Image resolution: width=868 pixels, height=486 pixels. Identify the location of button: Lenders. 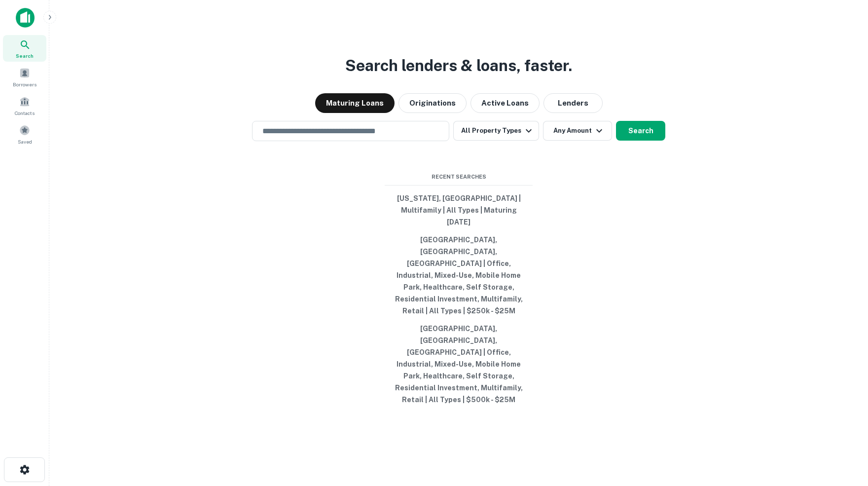
(573, 103).